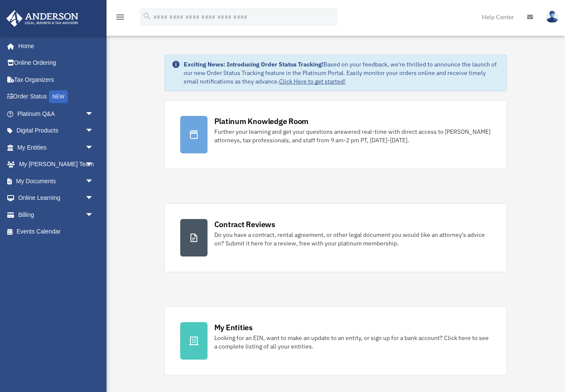  Describe the element at coordinates (147, 17) in the screenshot. I see `i: search` at that location.